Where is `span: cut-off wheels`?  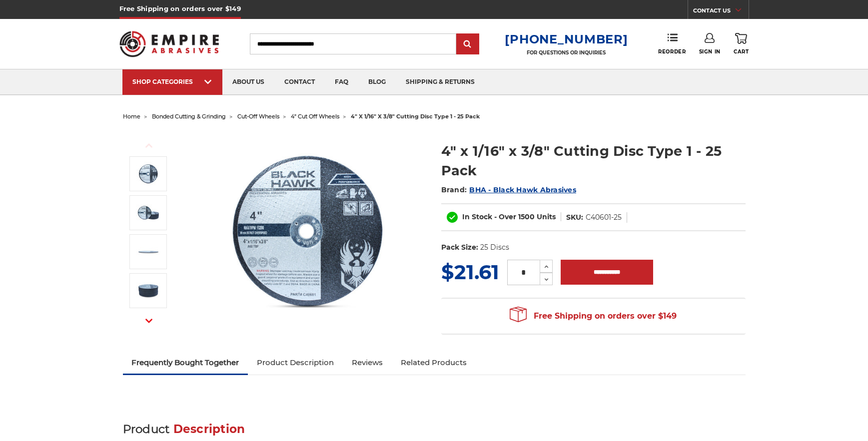 span: cut-off wheels is located at coordinates (259, 116).